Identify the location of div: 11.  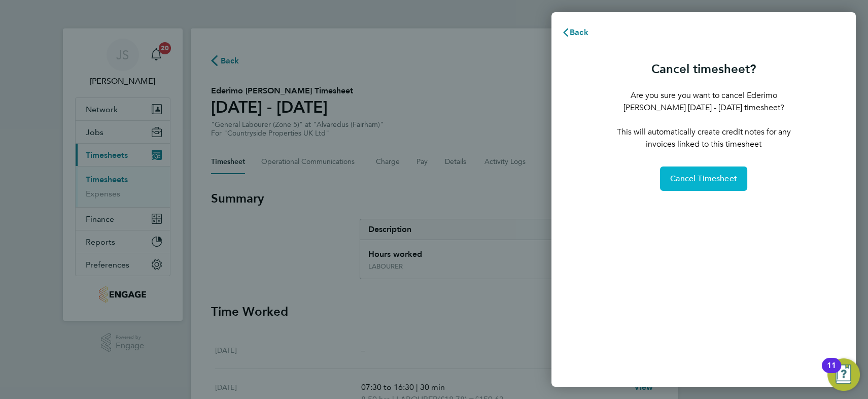
(831, 372).